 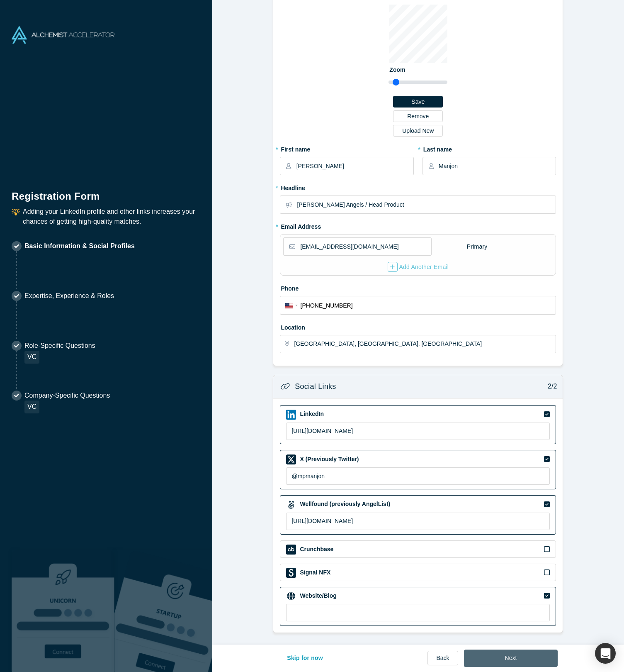 I want to click on p: Role-Specific Questions, so click(x=60, y=346).